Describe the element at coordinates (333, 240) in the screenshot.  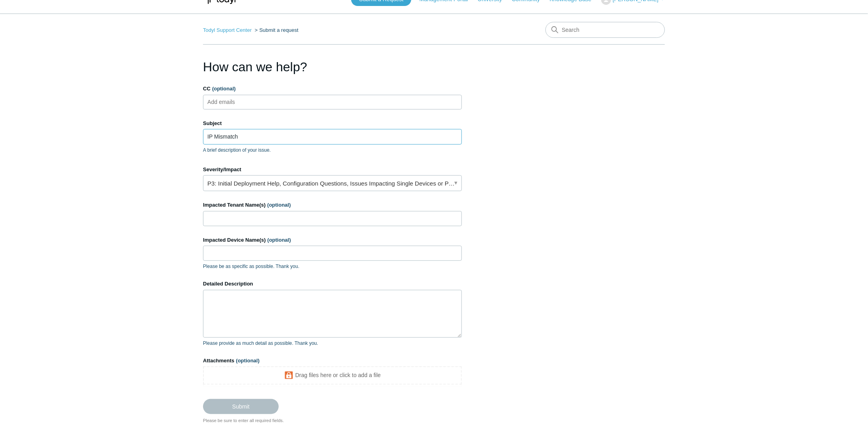
I see `label: Impacted Device Name(s)` at that location.